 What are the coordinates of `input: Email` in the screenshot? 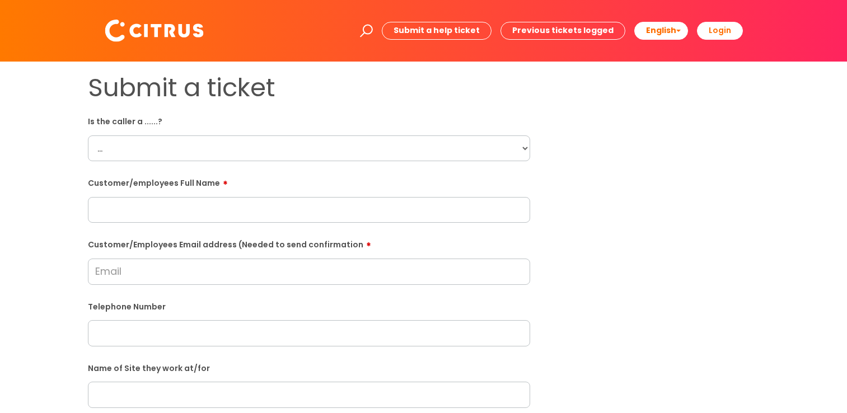 It's located at (309, 271).